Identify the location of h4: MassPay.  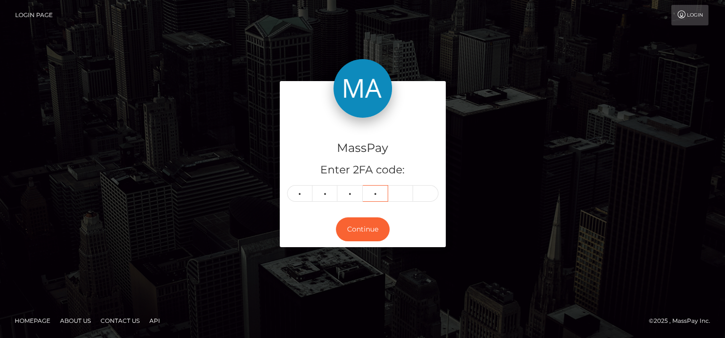
(363, 148).